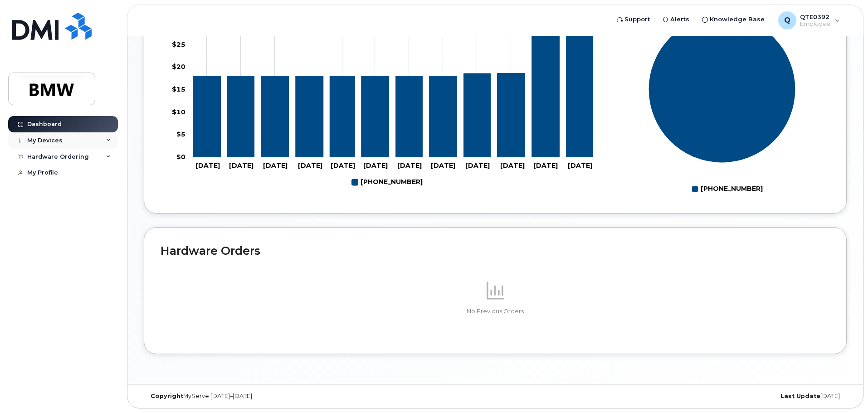  Describe the element at coordinates (733, 19) in the screenshot. I see `a: Knowledge Base` at that location.